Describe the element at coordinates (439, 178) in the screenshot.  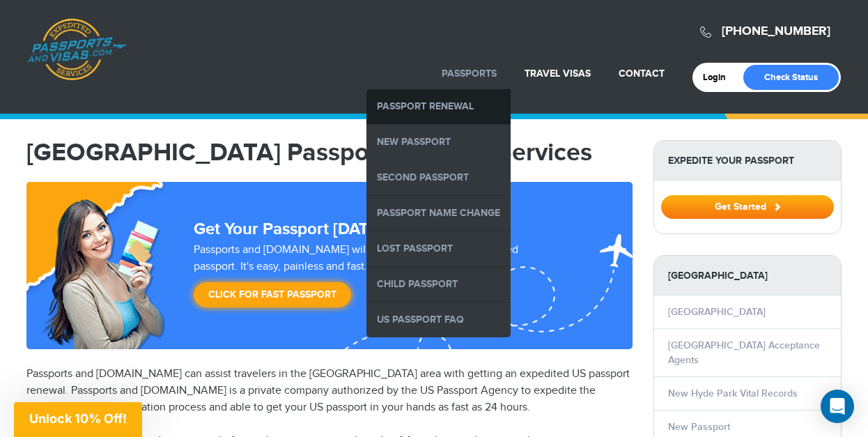
I see `a: Second Passport` at that location.